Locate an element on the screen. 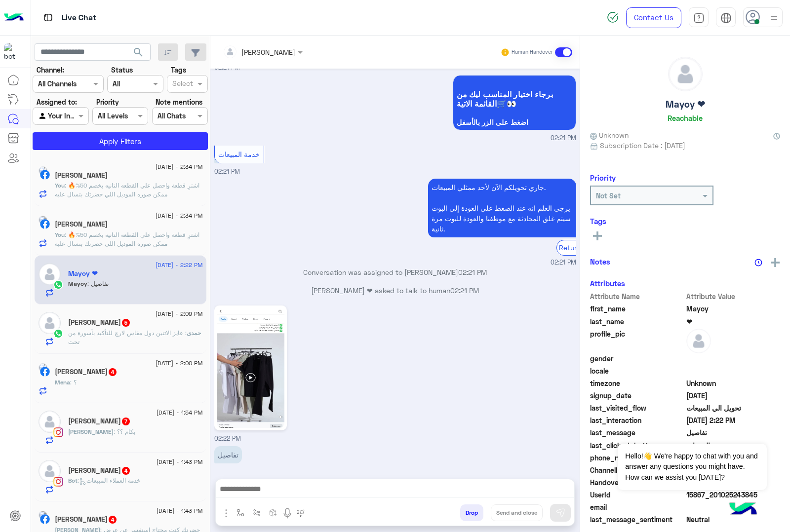  span: You is located at coordinates (59, 185).